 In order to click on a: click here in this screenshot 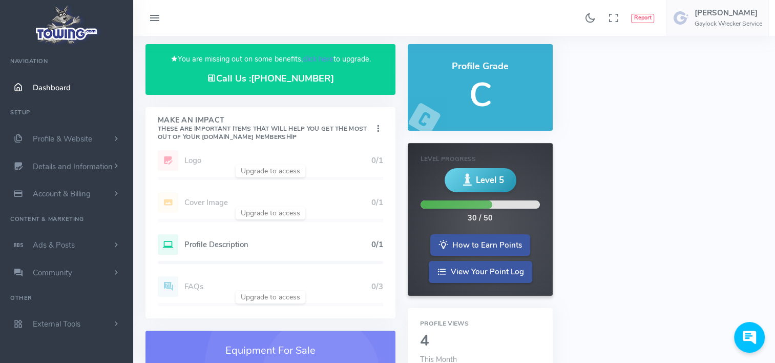, I will do `click(318, 59)`.